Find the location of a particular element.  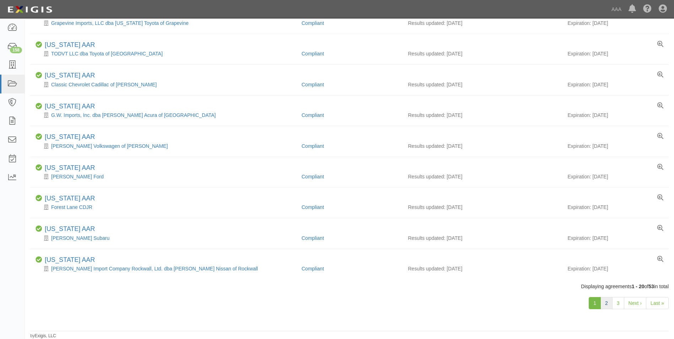

a: 3 is located at coordinates (618, 303).